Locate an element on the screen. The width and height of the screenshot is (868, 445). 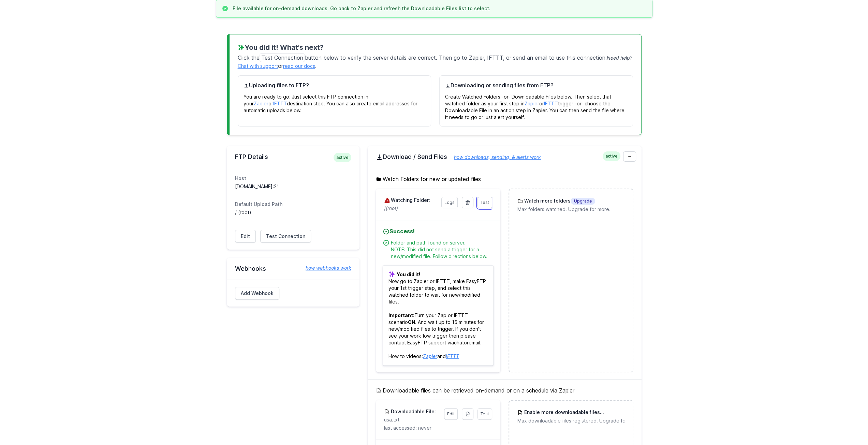
a: Enable more downloadable filesUpgrade Max downloadable files registered. Upgrade for more. is located at coordinates (571, 416).